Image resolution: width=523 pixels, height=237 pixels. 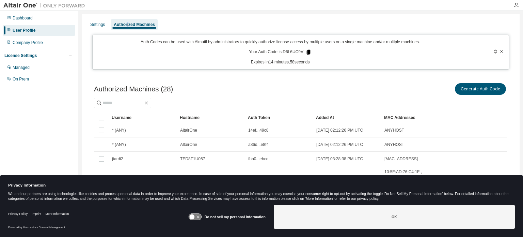 I want to click on p: Auth Codes can be used with Almutil by administrators to quickly authorize license access by mult..., so click(x=280, y=42).